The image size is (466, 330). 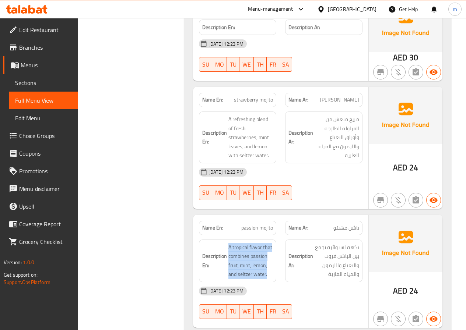 What do you see at coordinates (251, 261) in the screenshot?
I see `span: A tropical flavor that combines passion fruit, mint, lemon, and seltzer water.` at bounding box center [251, 261].